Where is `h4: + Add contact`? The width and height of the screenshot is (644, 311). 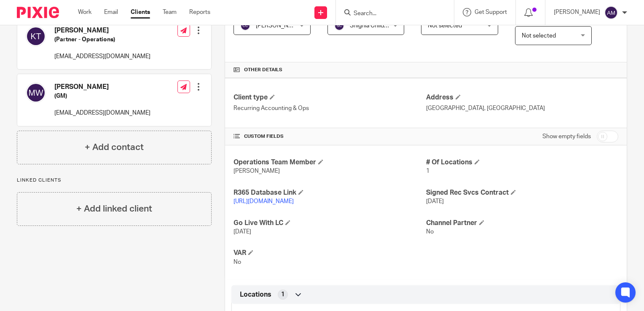
h4: + Add contact is located at coordinates (114, 147).